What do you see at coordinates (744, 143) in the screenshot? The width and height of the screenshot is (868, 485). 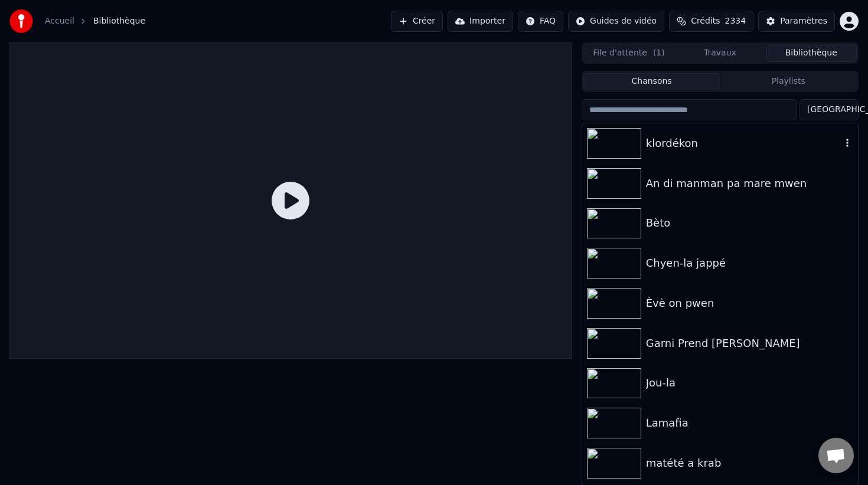 I see `div: klordékon` at bounding box center [744, 143].